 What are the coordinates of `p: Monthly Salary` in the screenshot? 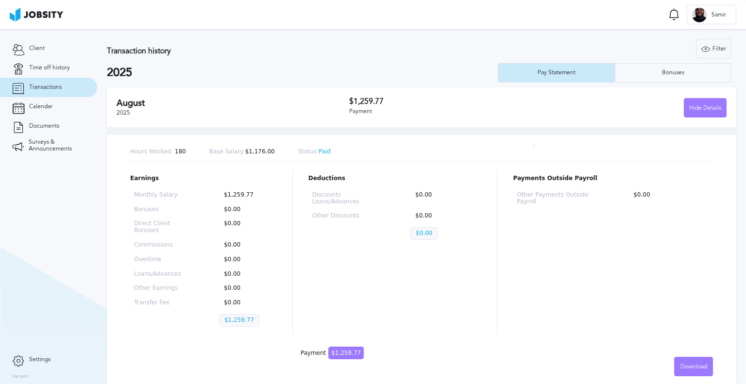 It's located at (161, 195).